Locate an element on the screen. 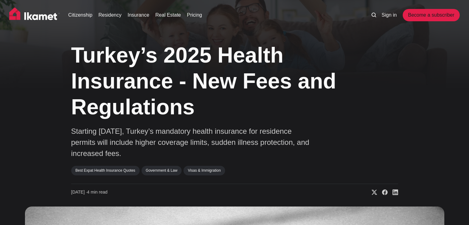 The image size is (469, 225). a: Real Estate is located at coordinates (168, 15).